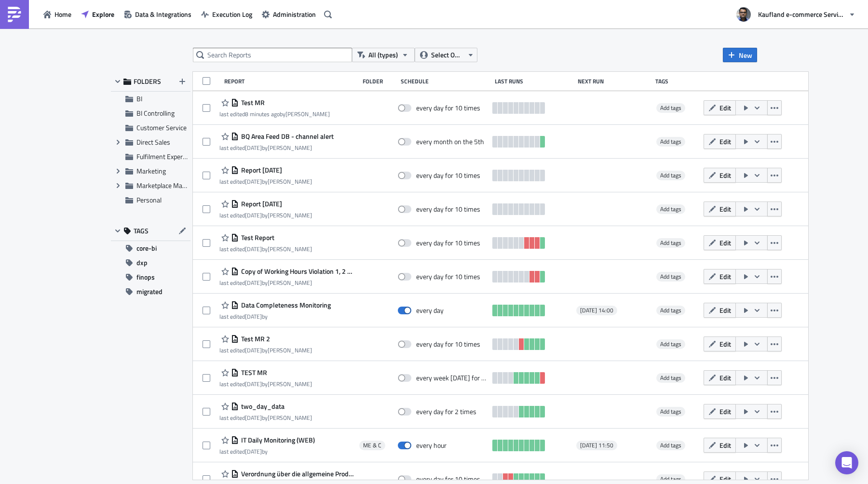 Image resolution: width=868 pixels, height=484 pixels. Describe the element at coordinates (157, 14) in the screenshot. I see `a: Data & Integrations` at that location.